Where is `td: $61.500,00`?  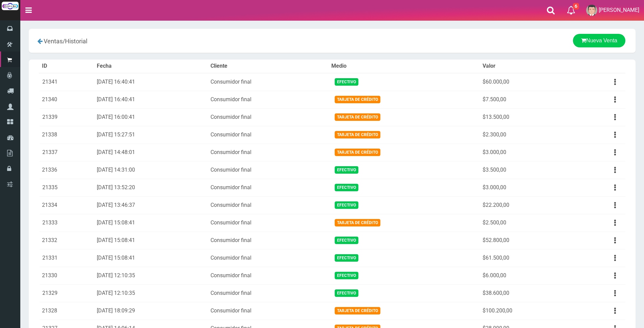 td: $61.500,00 is located at coordinates (526, 258).